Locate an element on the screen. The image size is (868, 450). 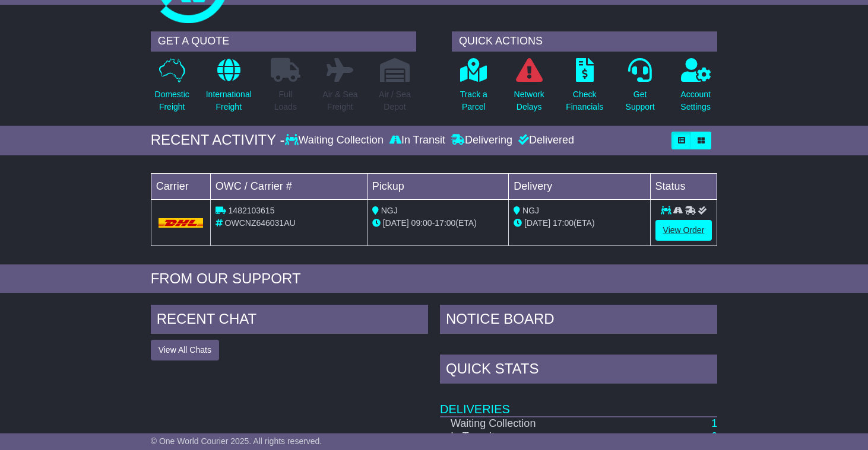
div: In Transit is located at coordinates (418, 140).